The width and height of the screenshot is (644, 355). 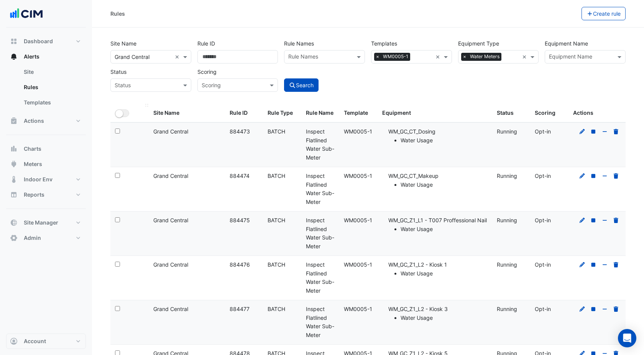 I want to click on span: Dashboard, so click(x=38, y=42).